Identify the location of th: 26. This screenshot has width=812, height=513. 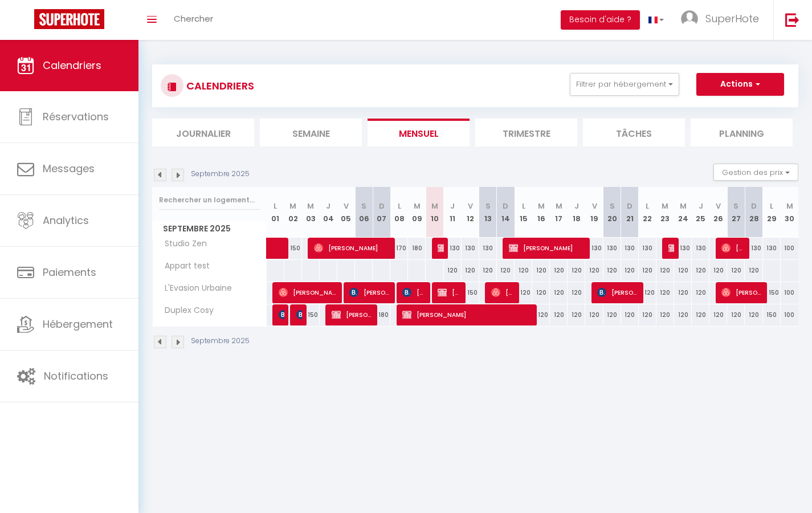
(718, 212).